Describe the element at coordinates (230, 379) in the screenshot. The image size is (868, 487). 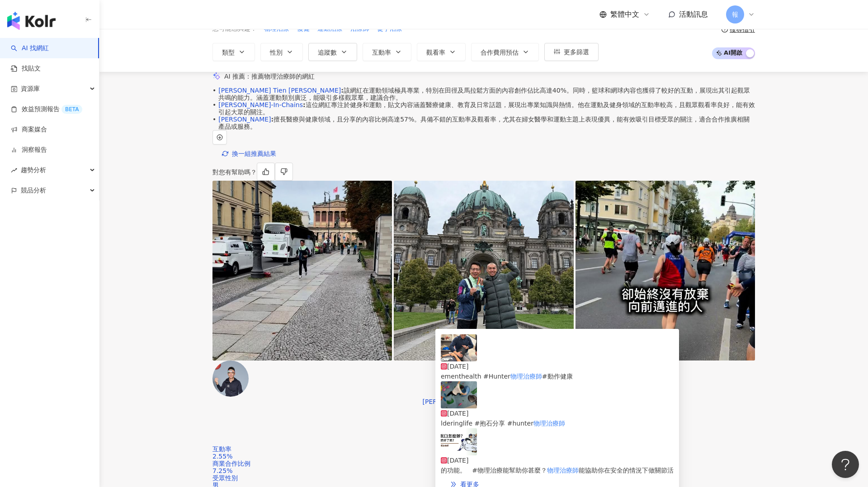
I see `img: KOL Avatar` at that location.